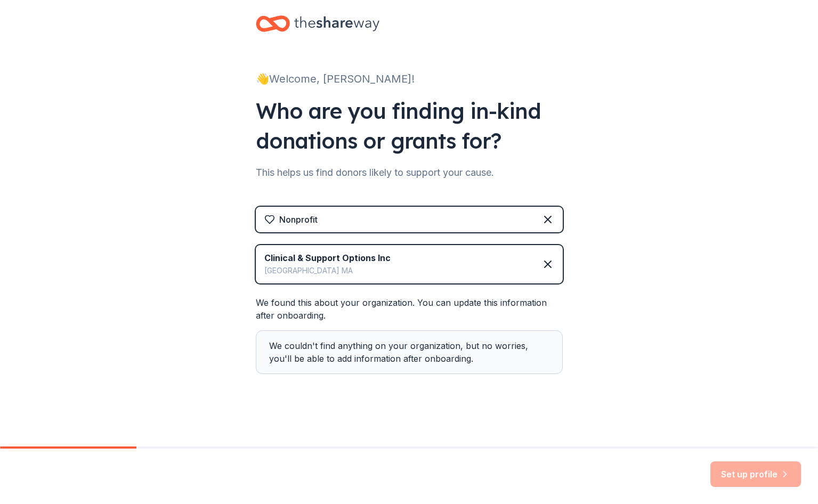 Image resolution: width=818 pixels, height=504 pixels. Describe the element at coordinates (409, 335) in the screenshot. I see `div: We found this about your organization. You can update this information after onboarding.` at that location.